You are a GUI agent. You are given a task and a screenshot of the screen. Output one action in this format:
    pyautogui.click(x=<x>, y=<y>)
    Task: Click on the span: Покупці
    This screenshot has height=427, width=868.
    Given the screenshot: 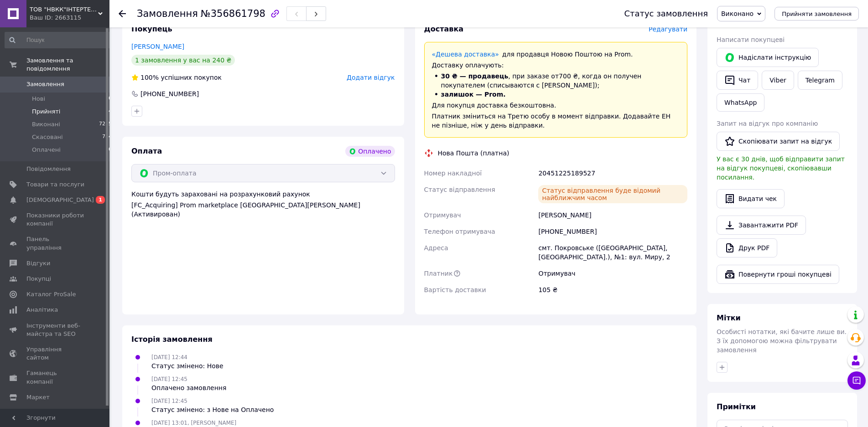 What is the action you would take?
    pyautogui.click(x=39, y=279)
    